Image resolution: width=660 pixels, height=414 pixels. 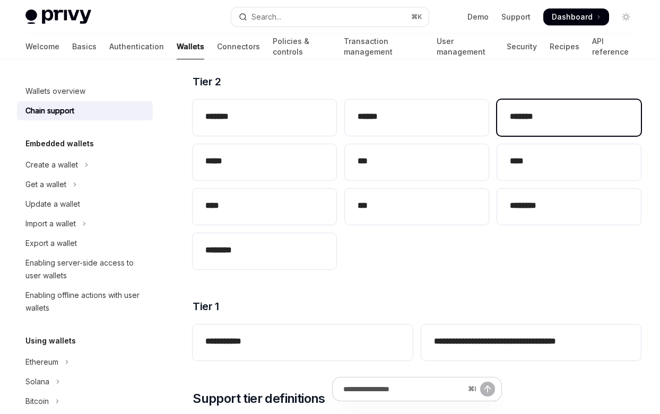 I want to click on a: Chain support, so click(x=85, y=111).